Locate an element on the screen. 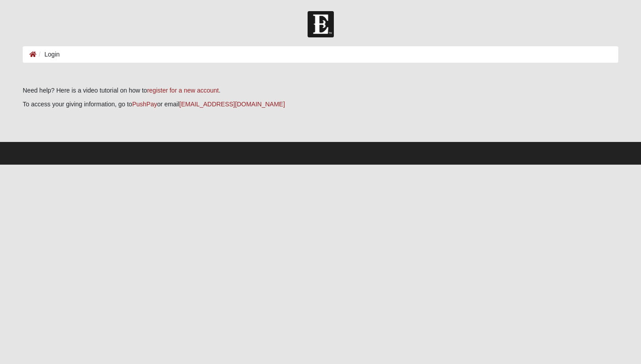 The width and height of the screenshot is (641, 364). p: Need help? Here is a video tutorial on how to . is located at coordinates (320, 90).